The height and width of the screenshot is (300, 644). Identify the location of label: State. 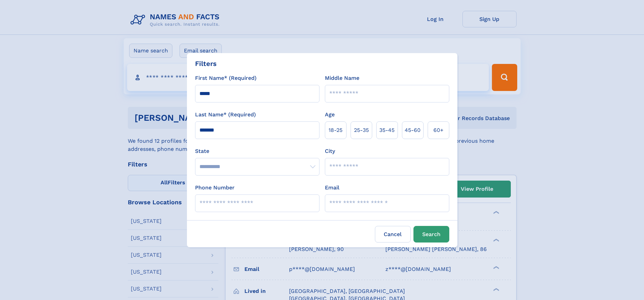
(257, 151).